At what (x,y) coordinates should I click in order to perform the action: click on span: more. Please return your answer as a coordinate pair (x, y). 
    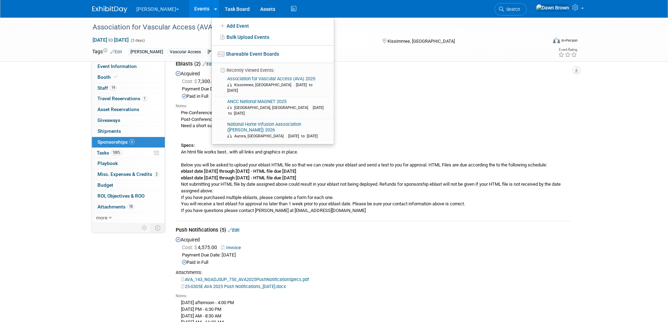
    Looking at the image, I should click on (102, 218).